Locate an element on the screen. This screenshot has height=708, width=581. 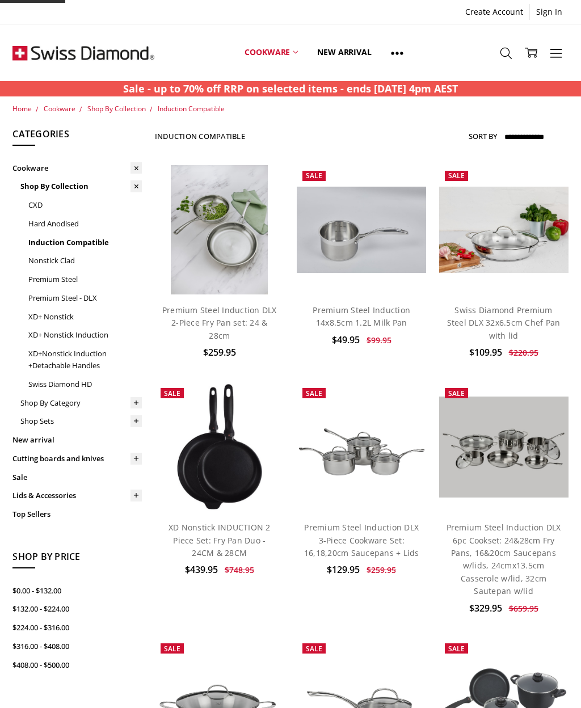
span: Cookware is located at coordinates (60, 108).